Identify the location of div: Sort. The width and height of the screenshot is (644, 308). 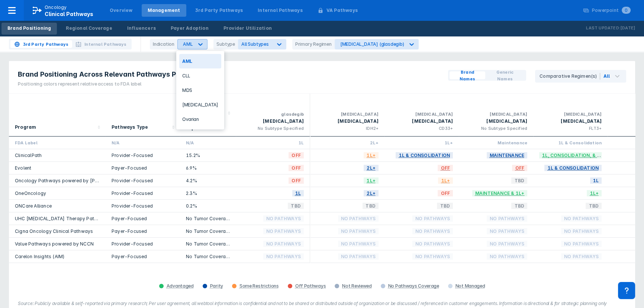
(57, 115).